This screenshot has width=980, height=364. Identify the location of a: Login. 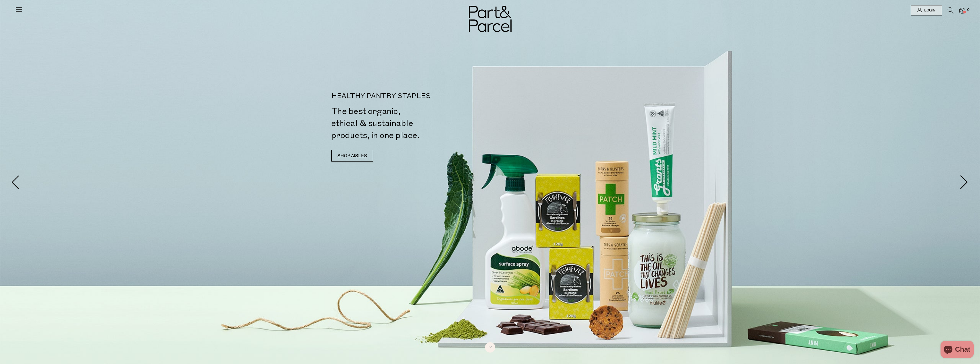
(927, 10).